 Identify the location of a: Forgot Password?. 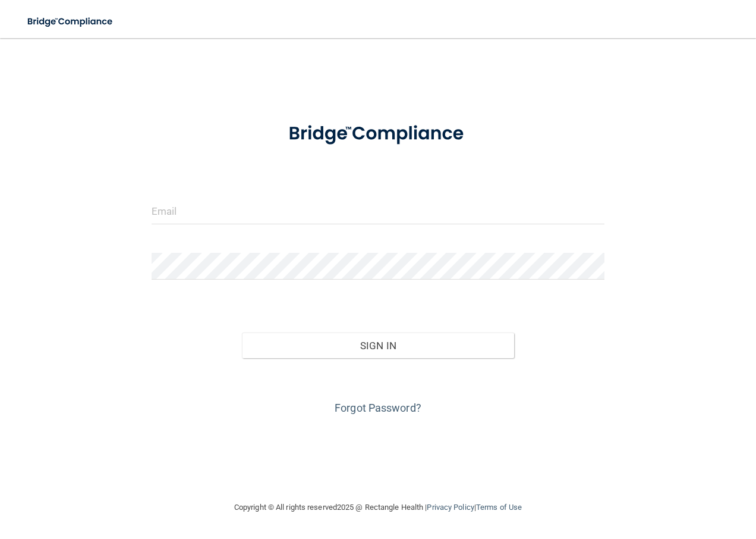
(378, 408).